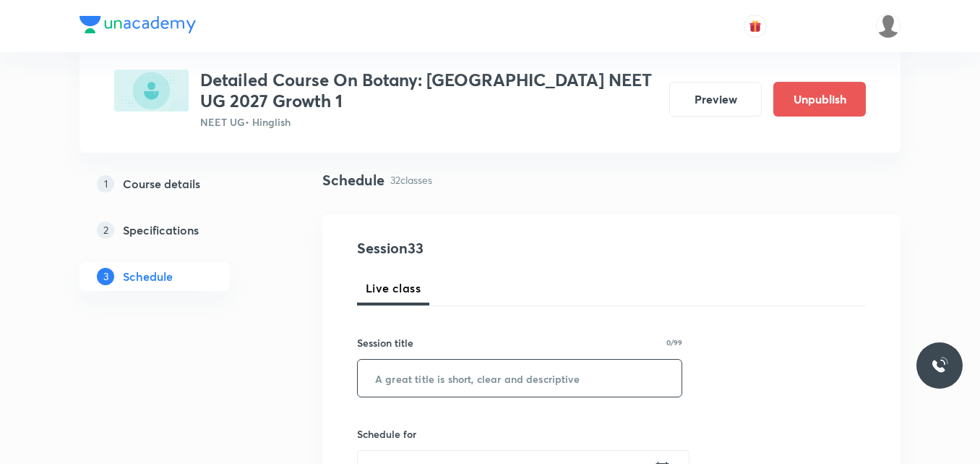 The image size is (980, 464). Describe the element at coordinates (888, 26) in the screenshot. I see `img: Sudipta Bose` at that location.